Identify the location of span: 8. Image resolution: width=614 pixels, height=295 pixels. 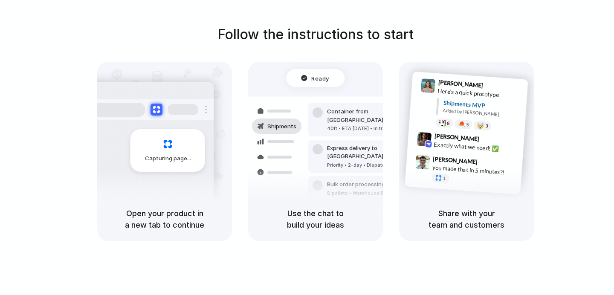
(448, 123).